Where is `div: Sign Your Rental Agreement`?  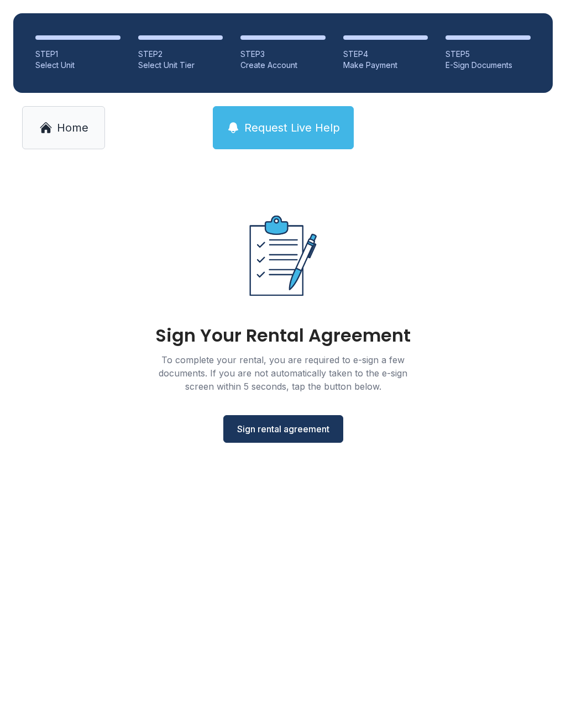
div: Sign Your Rental Agreement is located at coordinates (283, 335).